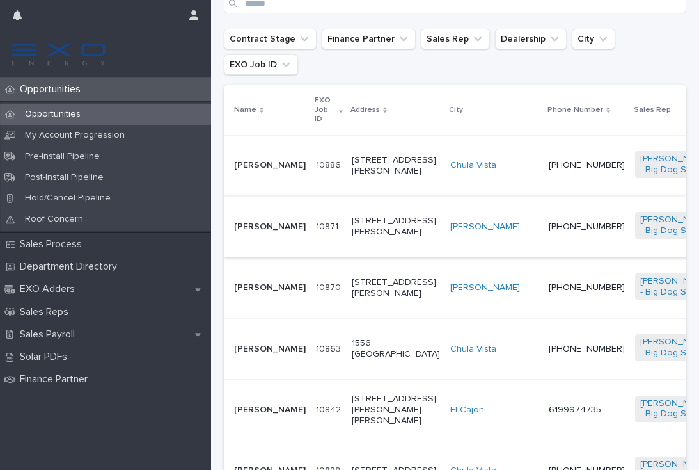 Image resolution: width=699 pixels, height=470 pixels. What do you see at coordinates (325, 109) in the screenshot?
I see `p: EXO Job ID` at bounding box center [325, 109].